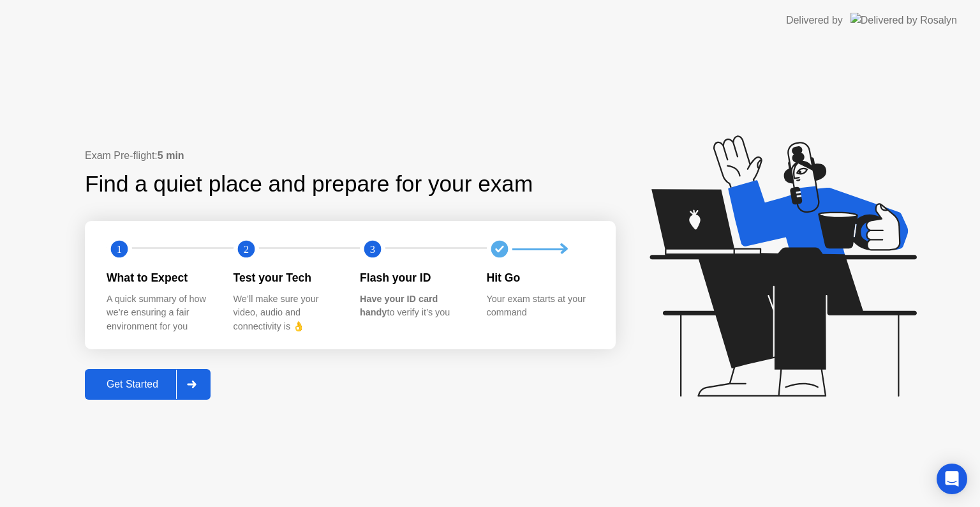 This screenshot has height=507, width=980. Describe the element at coordinates (310, 184) in the screenshot. I see `div: Find a quiet place and prepare for your exam` at that location.